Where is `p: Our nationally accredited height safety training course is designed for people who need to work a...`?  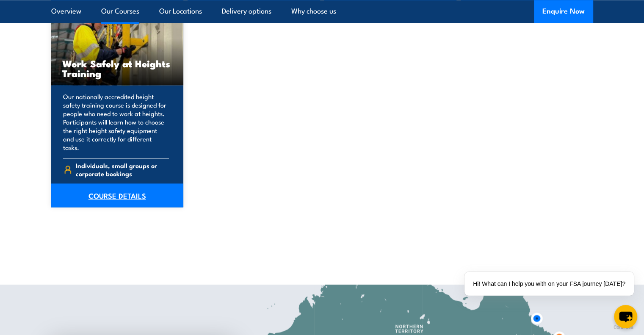 p: Our nationally accredited height safety training course is designed for people who need to work a... is located at coordinates (116, 122).